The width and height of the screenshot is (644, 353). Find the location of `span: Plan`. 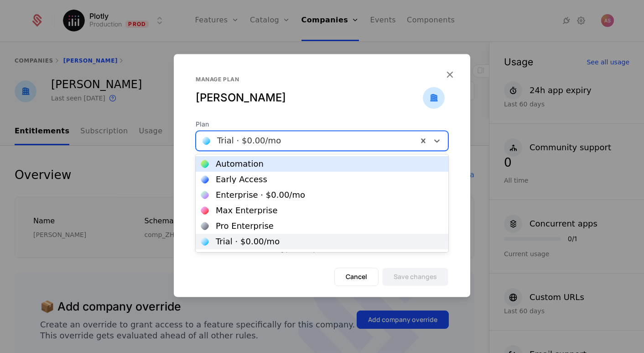

span: Plan is located at coordinates (322, 124).